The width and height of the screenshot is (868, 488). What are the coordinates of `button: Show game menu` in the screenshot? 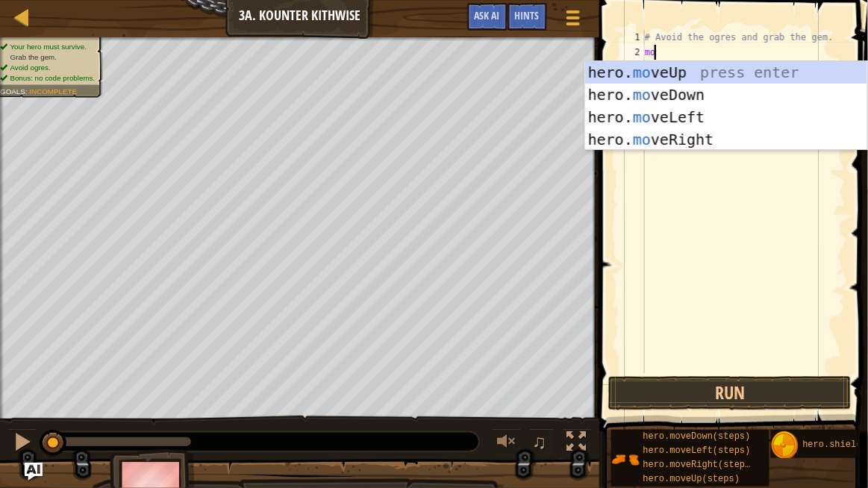 It's located at (574, 20).